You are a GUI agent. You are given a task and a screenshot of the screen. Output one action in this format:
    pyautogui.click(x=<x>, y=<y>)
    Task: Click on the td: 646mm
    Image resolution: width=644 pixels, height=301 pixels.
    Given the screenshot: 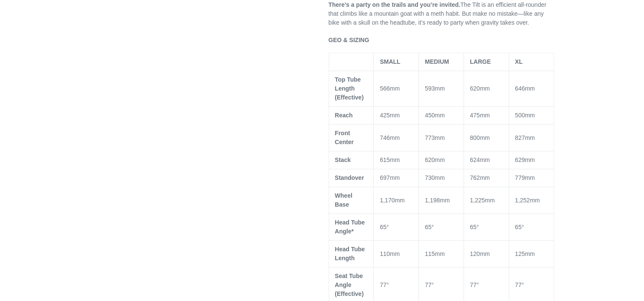 What is the action you would take?
    pyautogui.click(x=531, y=89)
    